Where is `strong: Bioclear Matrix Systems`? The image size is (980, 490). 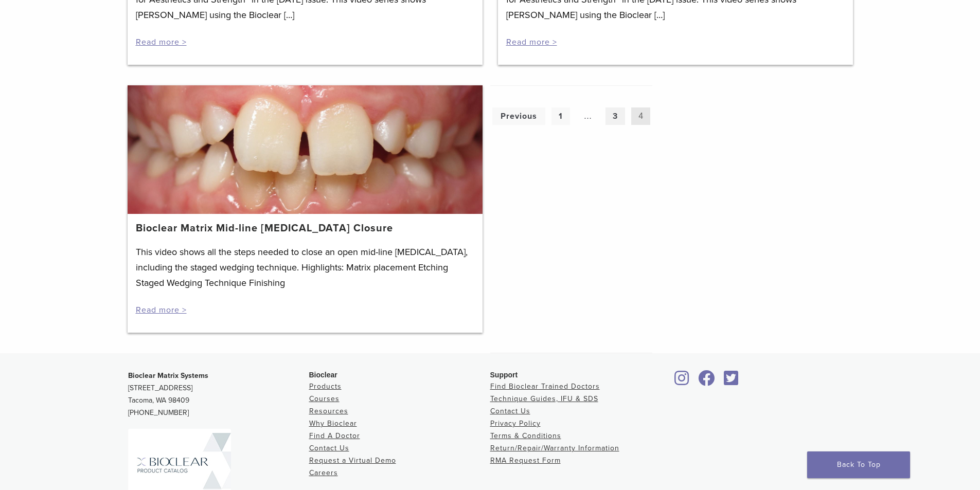
strong: Bioclear Matrix Systems is located at coordinates (168, 376).